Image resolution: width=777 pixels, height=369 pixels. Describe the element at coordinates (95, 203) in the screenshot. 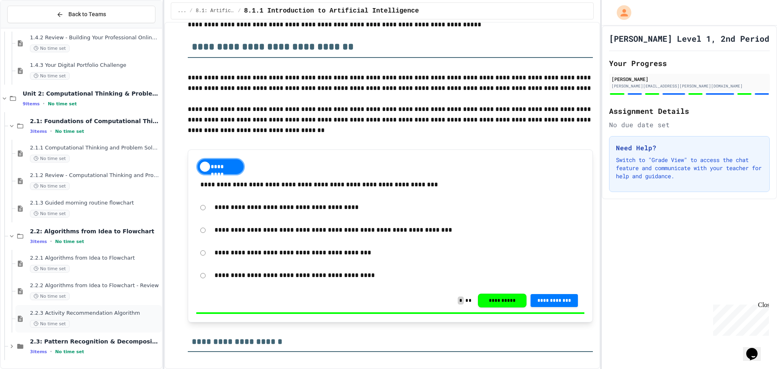

I see `span: 2.1.3 Guided morning routine flowchart` at that location.